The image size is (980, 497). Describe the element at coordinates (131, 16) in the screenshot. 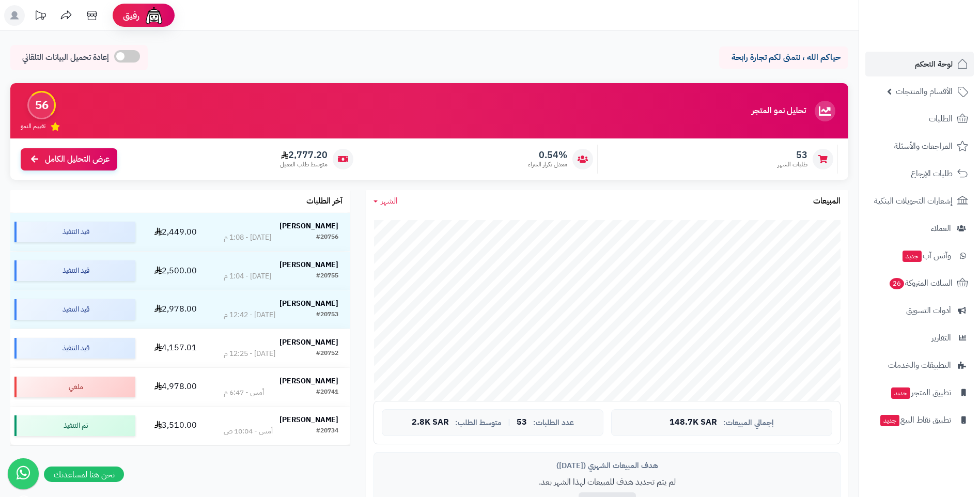

I see `span: رفيق` at that location.